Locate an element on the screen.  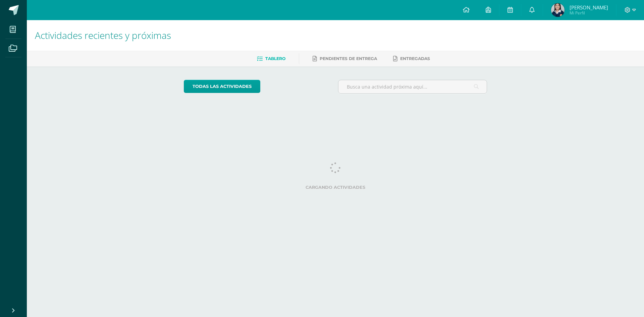
label: Cargando actividades is located at coordinates (336, 187).